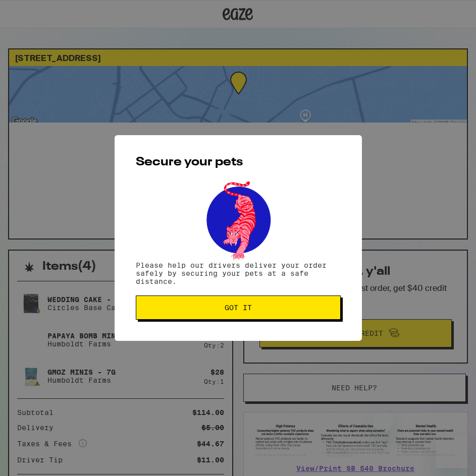  I want to click on p: Please help our drivers deliver your order safely by securing your pets at a safe distance., so click(238, 273).